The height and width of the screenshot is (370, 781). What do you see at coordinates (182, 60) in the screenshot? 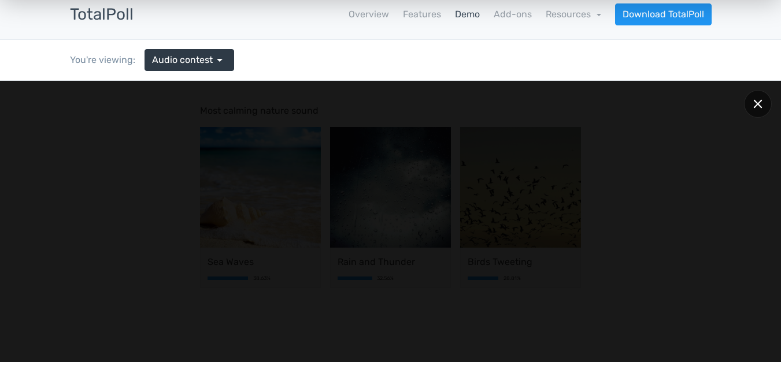
I see `span: Audio contest` at bounding box center [182, 60].